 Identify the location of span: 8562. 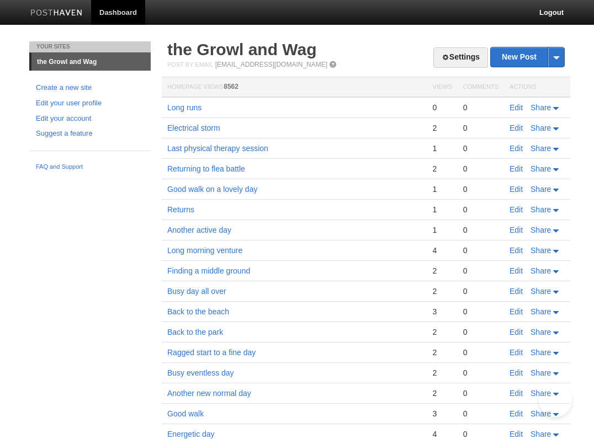
(231, 87).